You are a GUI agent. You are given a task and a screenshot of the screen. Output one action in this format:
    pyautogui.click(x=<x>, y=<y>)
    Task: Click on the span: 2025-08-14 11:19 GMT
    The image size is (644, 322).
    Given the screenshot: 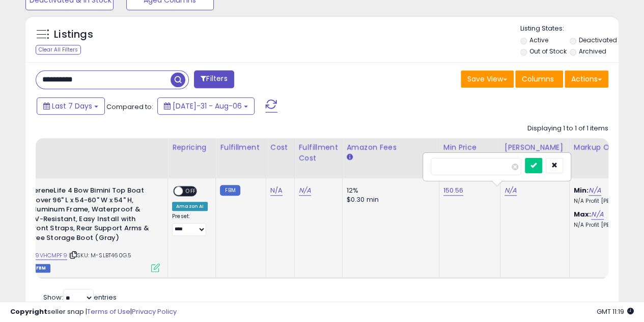 What is the action you would take?
    pyautogui.click(x=615, y=311)
    